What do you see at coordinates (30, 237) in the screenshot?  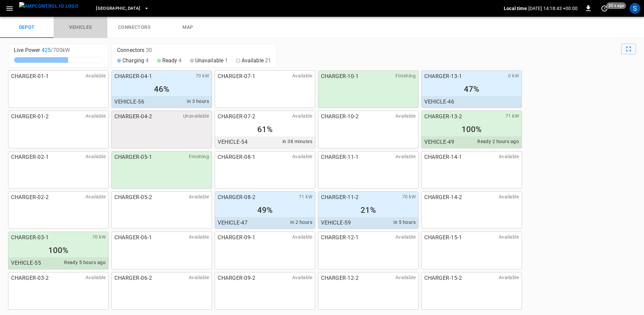 I see `span: CHARGER-03-1` at bounding box center [30, 237].